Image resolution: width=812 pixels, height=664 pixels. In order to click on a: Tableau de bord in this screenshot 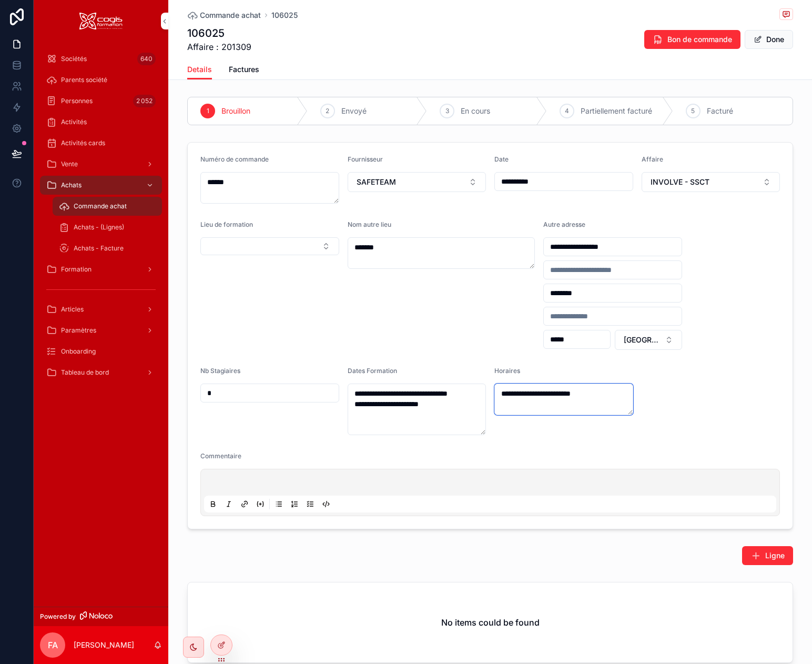, I will do `click(101, 373)`.